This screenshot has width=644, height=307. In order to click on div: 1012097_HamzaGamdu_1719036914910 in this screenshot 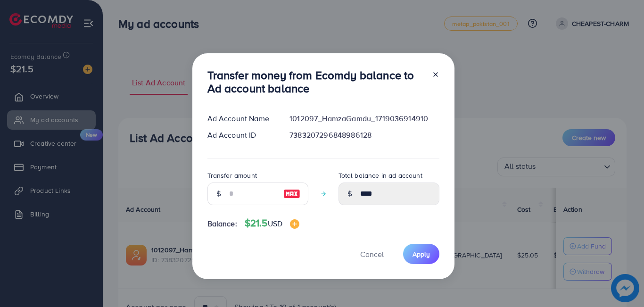, I will do `click(364, 118)`.